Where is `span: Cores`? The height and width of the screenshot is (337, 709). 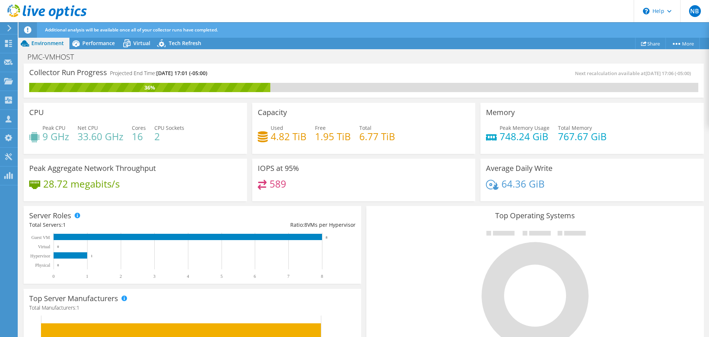
span: Cores is located at coordinates (139, 127).